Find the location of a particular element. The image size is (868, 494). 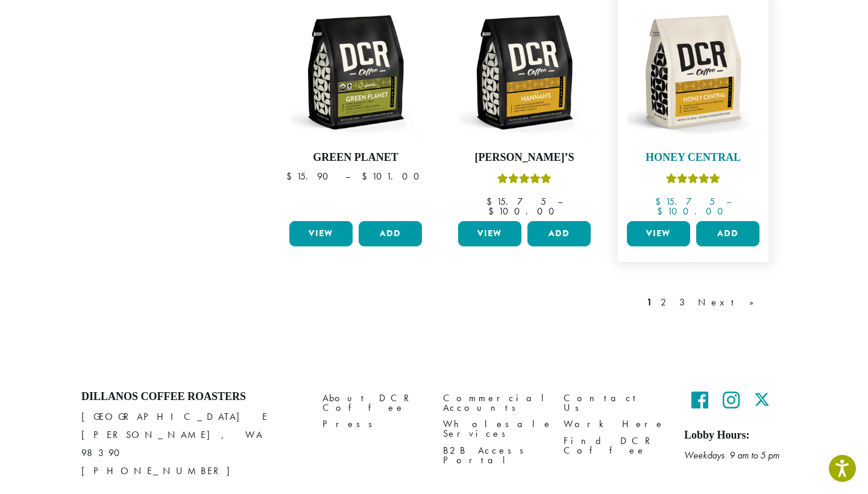

img: DCR-12oz-Honey-Central-Stock-scaled.png is located at coordinates (694, 72).